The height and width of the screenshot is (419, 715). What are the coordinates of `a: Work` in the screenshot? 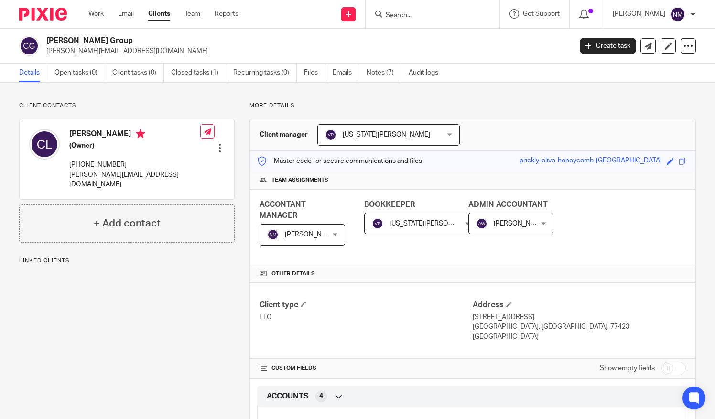 It's located at (96, 14).